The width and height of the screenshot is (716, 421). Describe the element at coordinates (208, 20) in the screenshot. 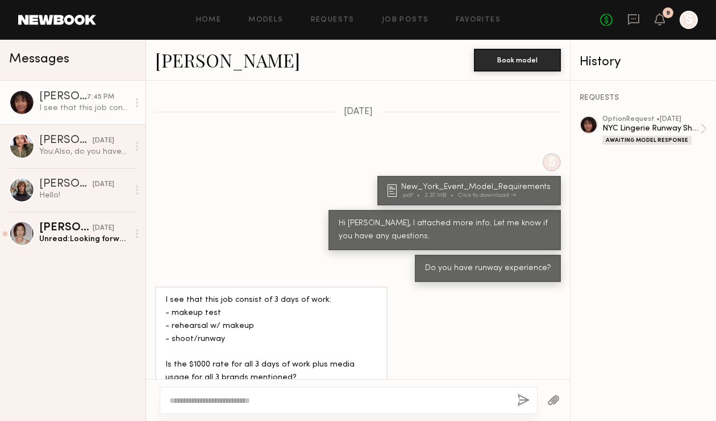

I see `a: Home` at that location.